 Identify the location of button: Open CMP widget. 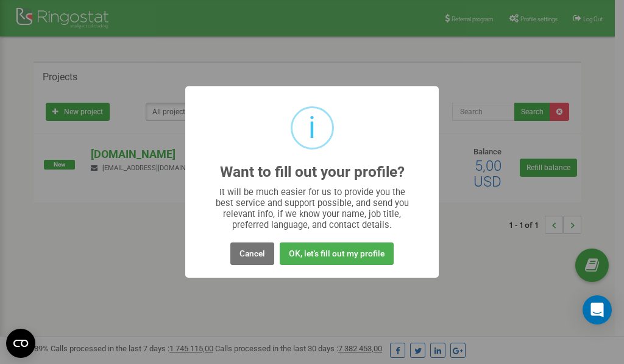
(21, 344).